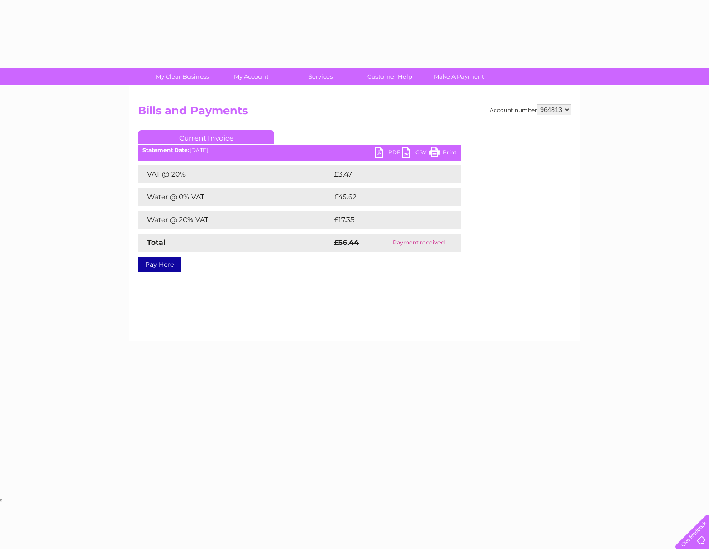  I want to click on a: PDF, so click(388, 153).